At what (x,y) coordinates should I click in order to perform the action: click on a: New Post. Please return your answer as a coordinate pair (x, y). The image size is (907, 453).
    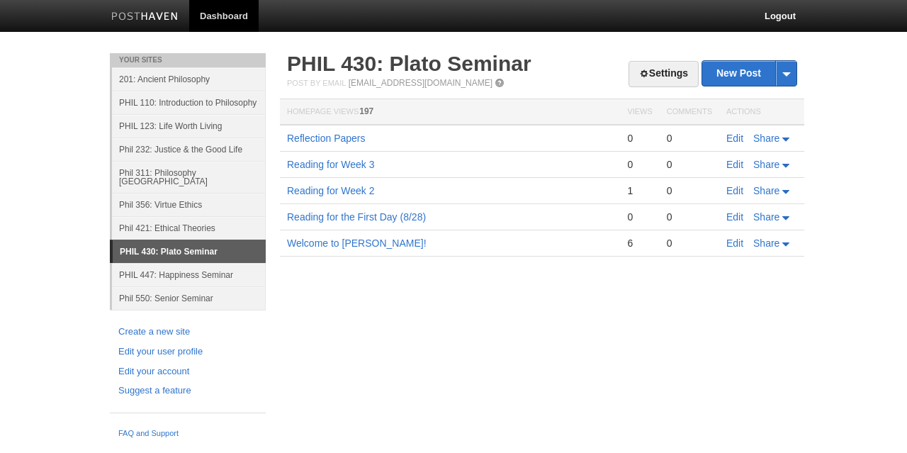
    Looking at the image, I should click on (749, 73).